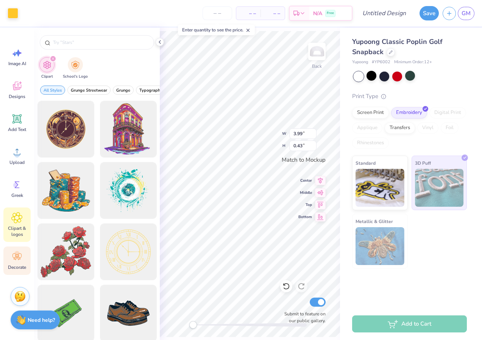 This screenshot has width=482, height=340. Describe the element at coordinates (317, 66) in the screenshot. I see `div: Back` at that location.